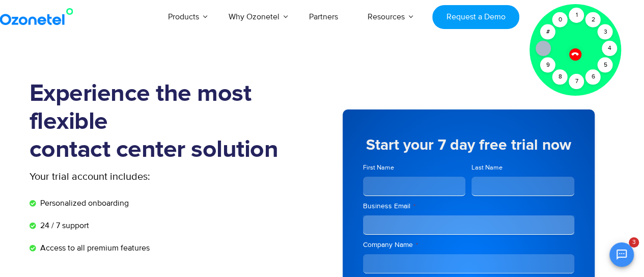  Describe the element at coordinates (132, 177) in the screenshot. I see `p: Your trial account includes:` at that location.